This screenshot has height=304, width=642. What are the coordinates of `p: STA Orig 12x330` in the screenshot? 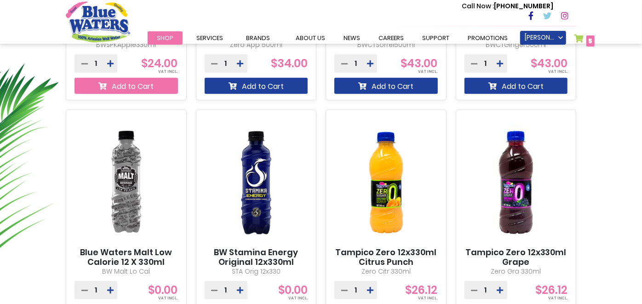 It's located at (256, 271).